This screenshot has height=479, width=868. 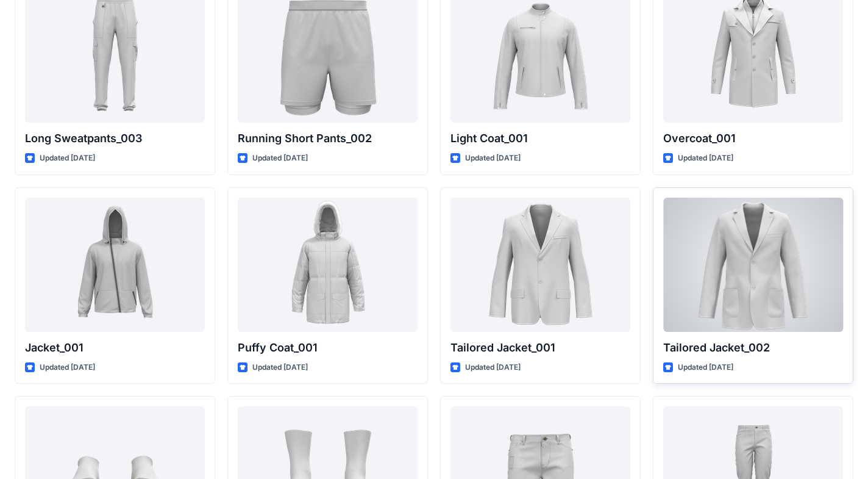 What do you see at coordinates (114, 347) in the screenshot?
I see `p: Jacket_001` at bounding box center [114, 347].